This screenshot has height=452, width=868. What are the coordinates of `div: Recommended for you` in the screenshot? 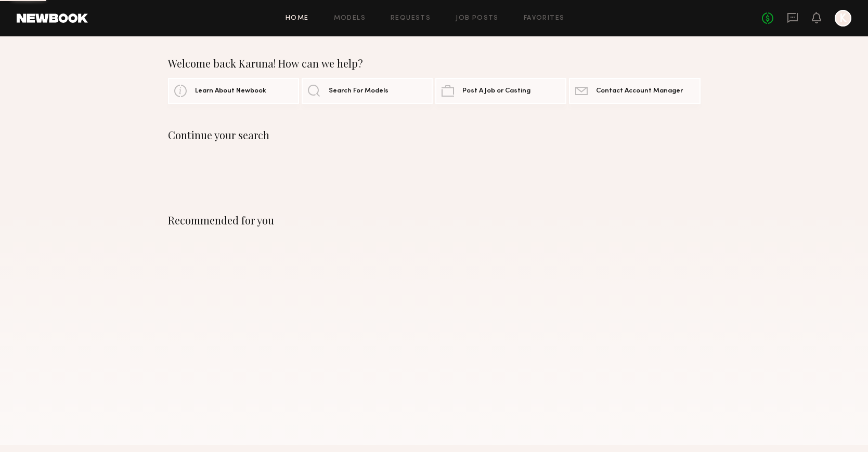 It's located at (435, 220).